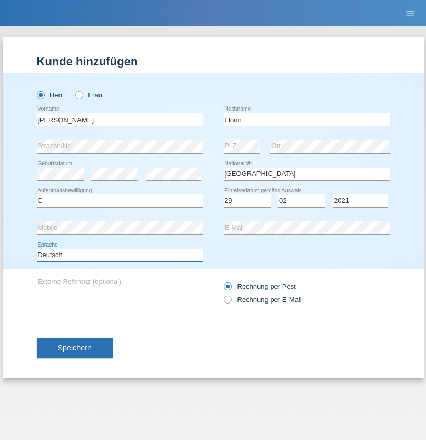 This screenshot has width=426, height=440. I want to click on h1: Kunde hinzufügen, so click(213, 61).